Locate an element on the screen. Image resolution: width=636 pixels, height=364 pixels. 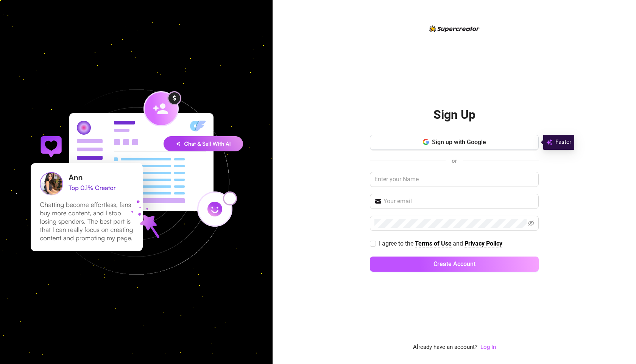
a: Terms of Use is located at coordinates (433, 244).